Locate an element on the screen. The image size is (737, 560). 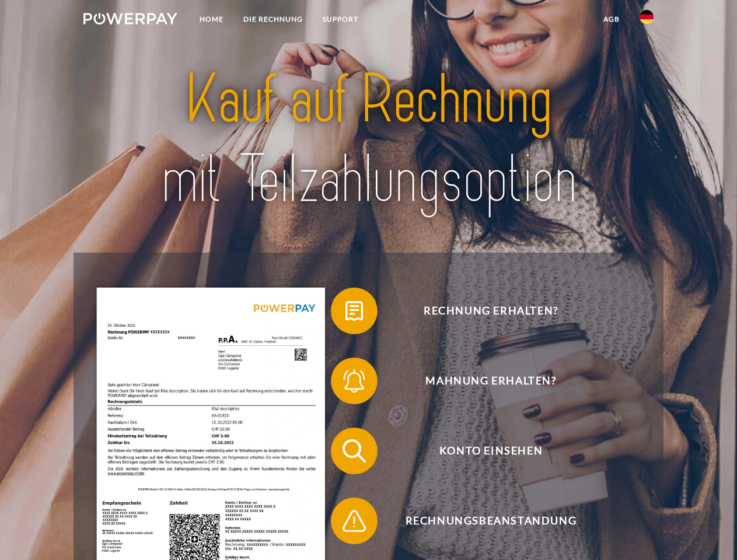
span: Konto einsehen is located at coordinates (490, 451).